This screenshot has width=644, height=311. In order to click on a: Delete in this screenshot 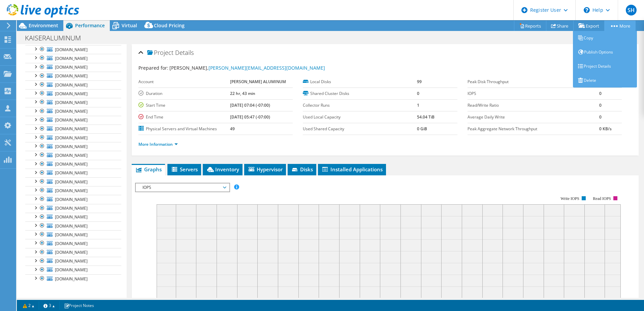, I will do `click(605, 81)`.